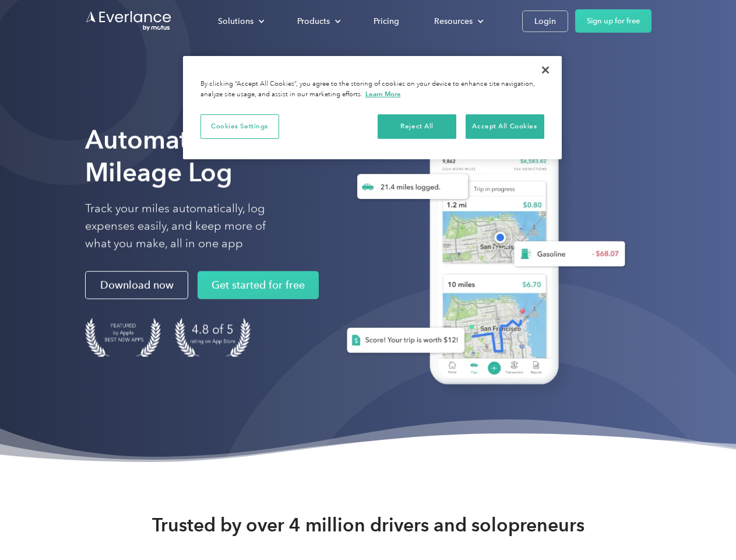 The width and height of the screenshot is (736, 560). I want to click on a: More information about your privacy, opens in a new tab, so click(383, 94).